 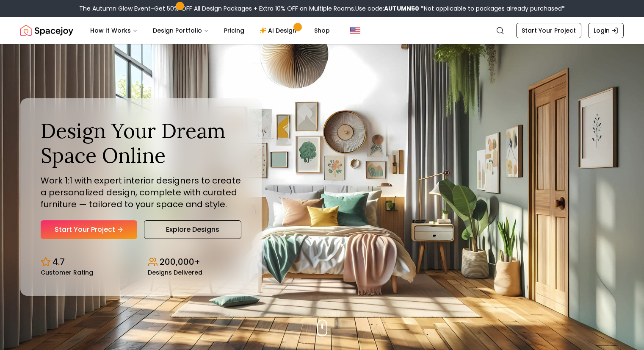 I want to click on button: How It Works, so click(x=114, y=31).